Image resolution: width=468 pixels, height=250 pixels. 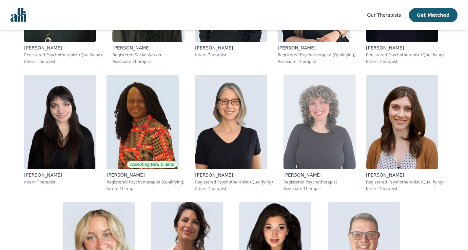 I want to click on span: Accepting New Clients, so click(x=152, y=165).